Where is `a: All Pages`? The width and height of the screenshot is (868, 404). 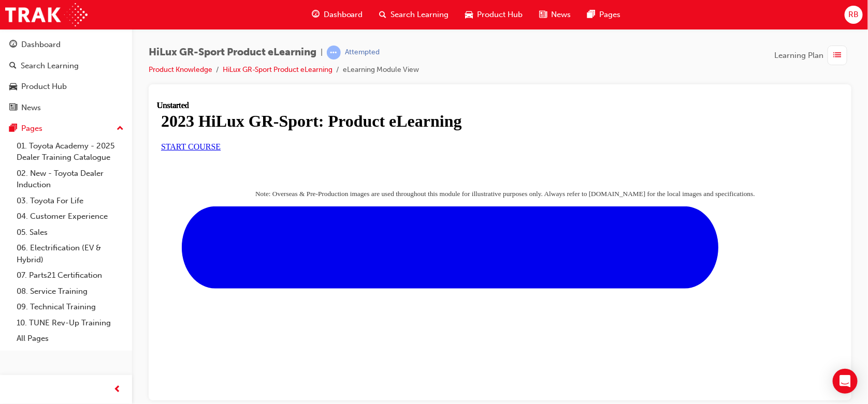
a: All Pages is located at coordinates (70, 338).